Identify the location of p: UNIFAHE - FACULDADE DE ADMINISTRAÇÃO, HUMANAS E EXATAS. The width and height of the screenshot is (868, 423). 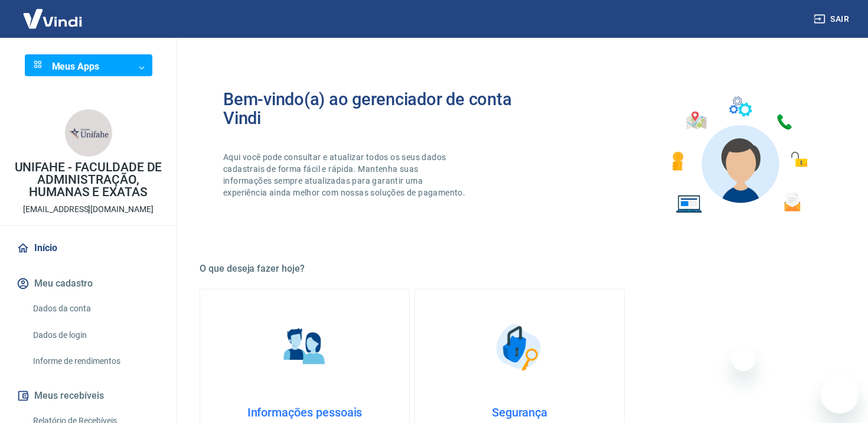
(88, 180).